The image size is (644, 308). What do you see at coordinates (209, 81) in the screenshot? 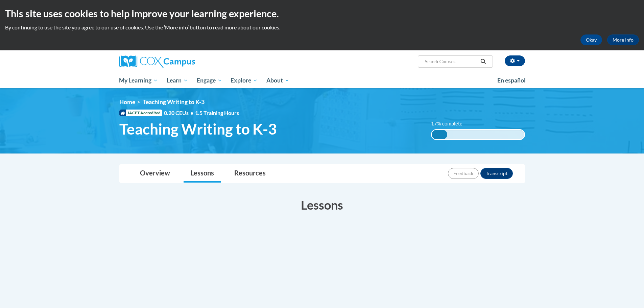
I see `span: Engage` at bounding box center [209, 81].